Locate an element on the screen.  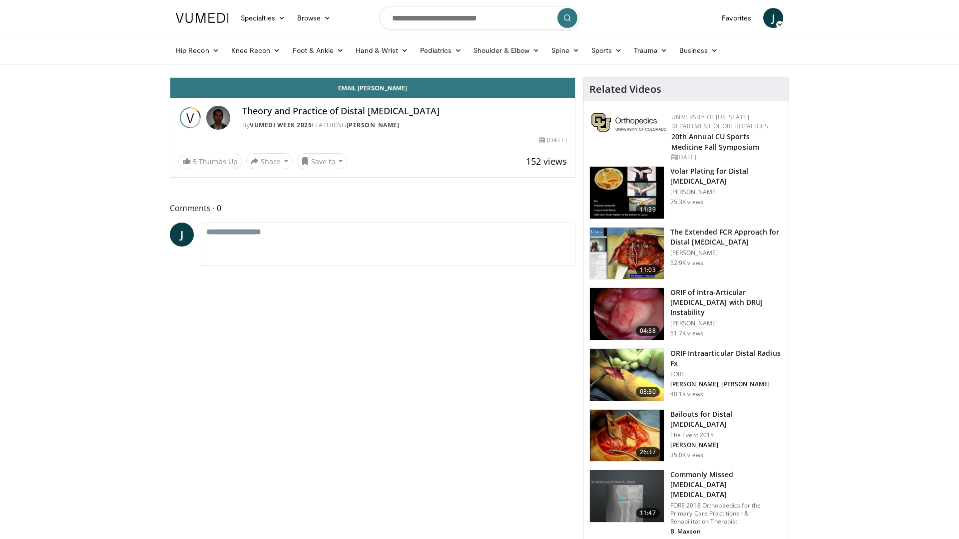
img: Avatar is located at coordinates (218, 118).